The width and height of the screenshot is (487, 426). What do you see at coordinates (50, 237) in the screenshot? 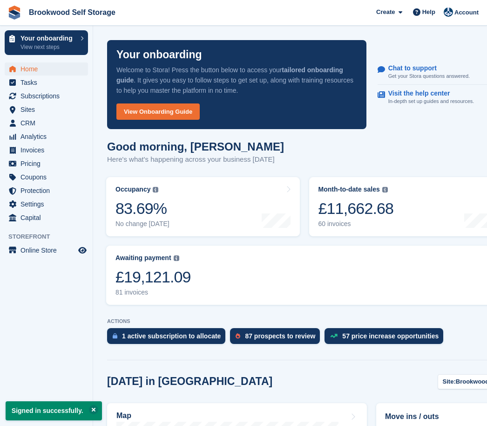
I see `span: Storefront` at bounding box center [50, 237].